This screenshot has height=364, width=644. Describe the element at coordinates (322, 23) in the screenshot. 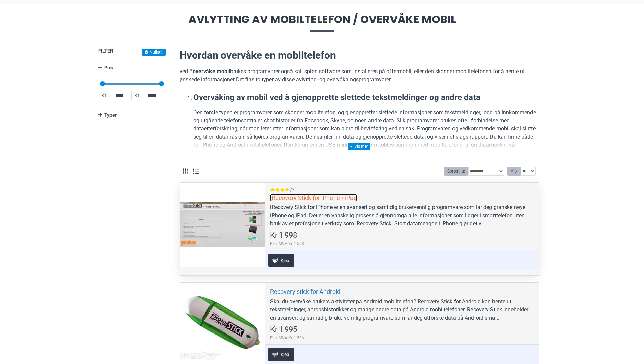

I see `span: Avlytting av mobiltelefon / Overvåke mobil` at that location.